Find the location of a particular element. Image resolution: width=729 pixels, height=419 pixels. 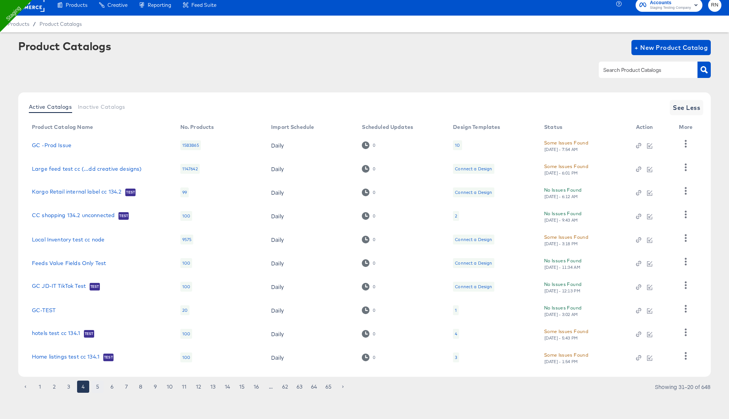

span: Reporting is located at coordinates (160, 5).